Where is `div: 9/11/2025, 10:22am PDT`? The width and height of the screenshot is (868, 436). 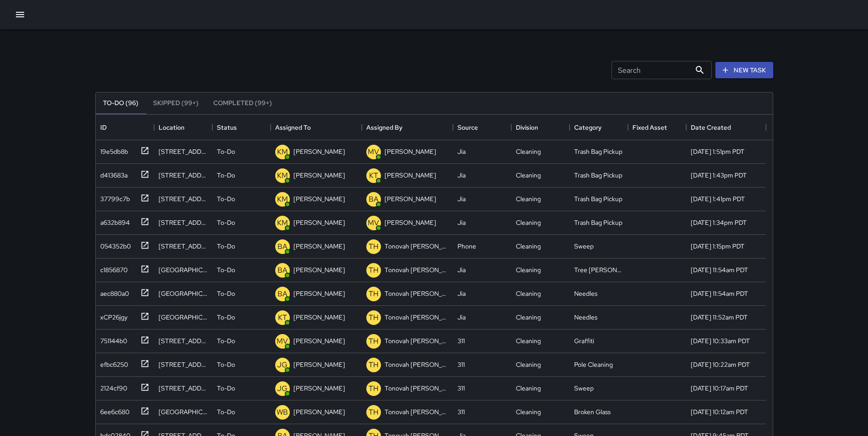
div: 9/11/2025, 10:22am PDT is located at coordinates (720, 365).